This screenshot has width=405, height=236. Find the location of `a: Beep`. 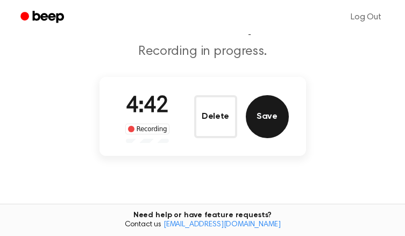

a: Beep is located at coordinates (43, 17).